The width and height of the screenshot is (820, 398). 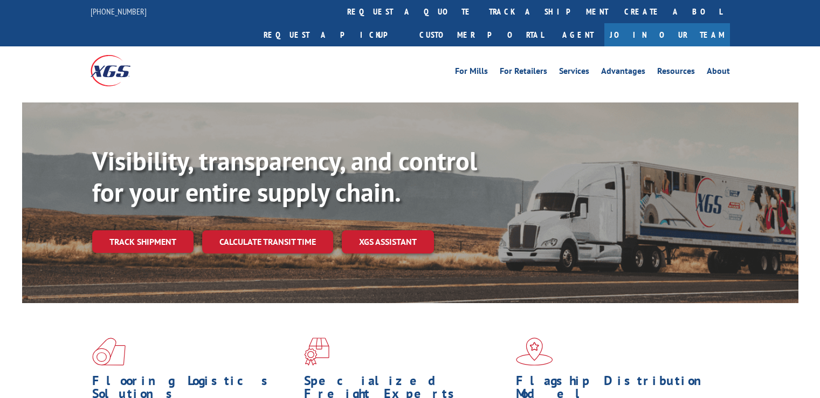 I want to click on a: Customer Portal, so click(x=482, y=35).